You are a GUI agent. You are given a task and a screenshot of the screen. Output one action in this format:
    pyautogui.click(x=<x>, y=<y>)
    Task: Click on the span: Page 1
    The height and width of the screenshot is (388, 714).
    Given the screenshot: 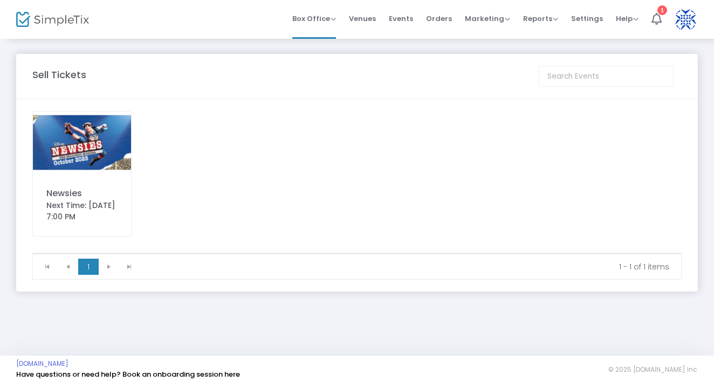 What is the action you would take?
    pyautogui.click(x=88, y=267)
    